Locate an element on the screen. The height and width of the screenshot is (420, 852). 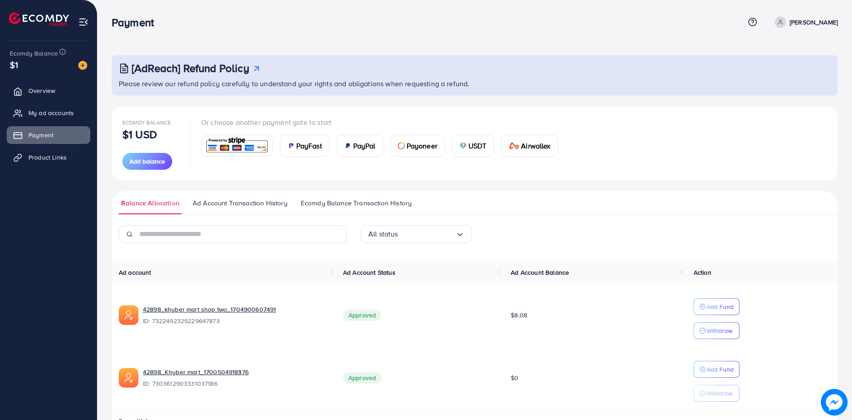
span: Balance Allocation is located at coordinates (150, 203).